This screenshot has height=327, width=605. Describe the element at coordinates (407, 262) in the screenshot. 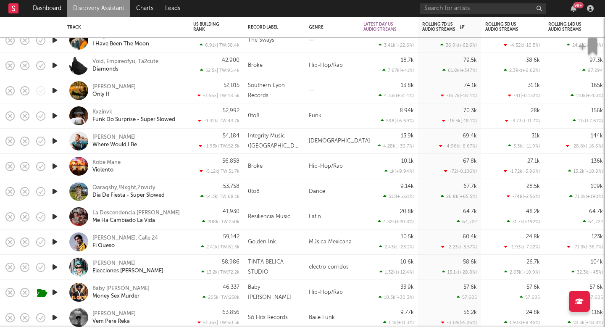

I see `div: 10.6k` at that location.